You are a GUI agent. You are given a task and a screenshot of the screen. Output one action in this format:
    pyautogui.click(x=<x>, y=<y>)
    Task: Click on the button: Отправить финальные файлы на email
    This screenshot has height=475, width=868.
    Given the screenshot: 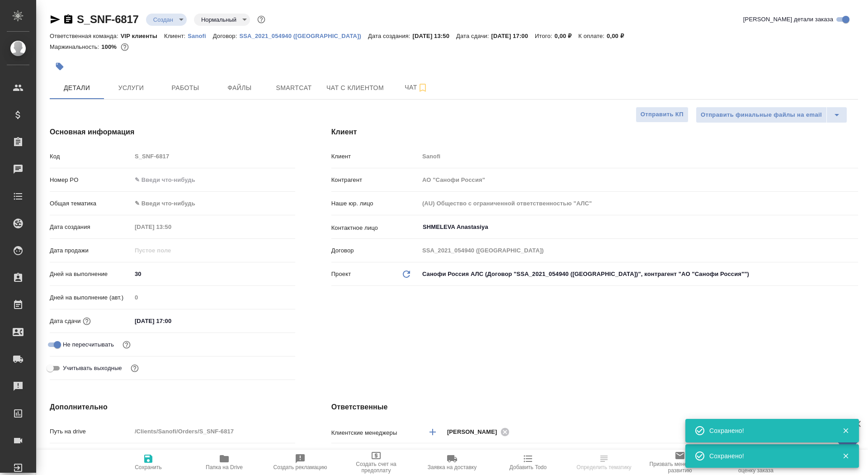 What is the action you would take?
    pyautogui.click(x=761, y=115)
    